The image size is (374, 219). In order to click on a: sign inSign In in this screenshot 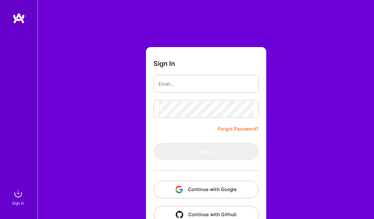, I will do `click(19, 197)`.